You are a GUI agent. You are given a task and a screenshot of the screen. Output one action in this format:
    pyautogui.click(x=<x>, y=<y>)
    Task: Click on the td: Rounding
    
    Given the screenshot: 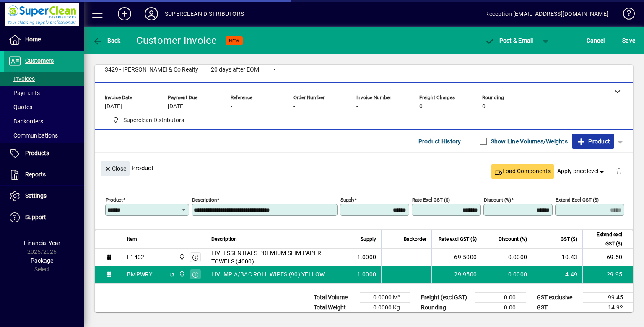 What is the action you would take?
    pyautogui.click(x=446, y=308)
    